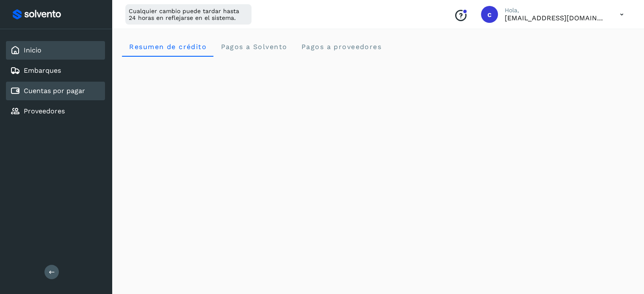 This screenshot has width=644, height=294. Describe the element at coordinates (54, 91) in the screenshot. I see `a: Cuentas por pagar` at that location.